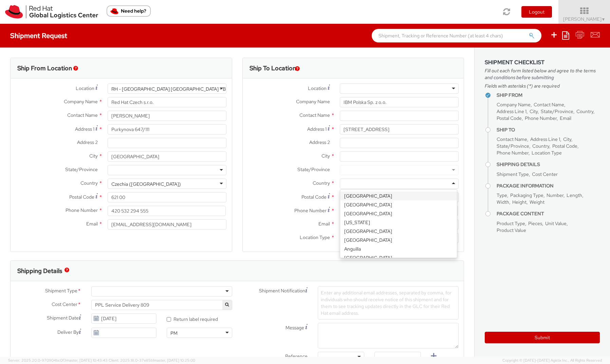  I want to click on span: Enter any additional email addresses, separated by comma, for individuals who should receive noti..., so click(386, 303).